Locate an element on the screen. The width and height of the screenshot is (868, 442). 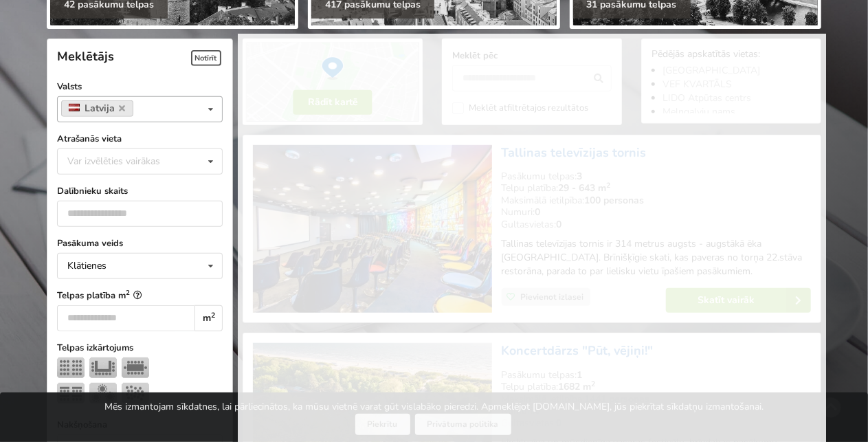
img: Sapulce is located at coordinates (135, 368).